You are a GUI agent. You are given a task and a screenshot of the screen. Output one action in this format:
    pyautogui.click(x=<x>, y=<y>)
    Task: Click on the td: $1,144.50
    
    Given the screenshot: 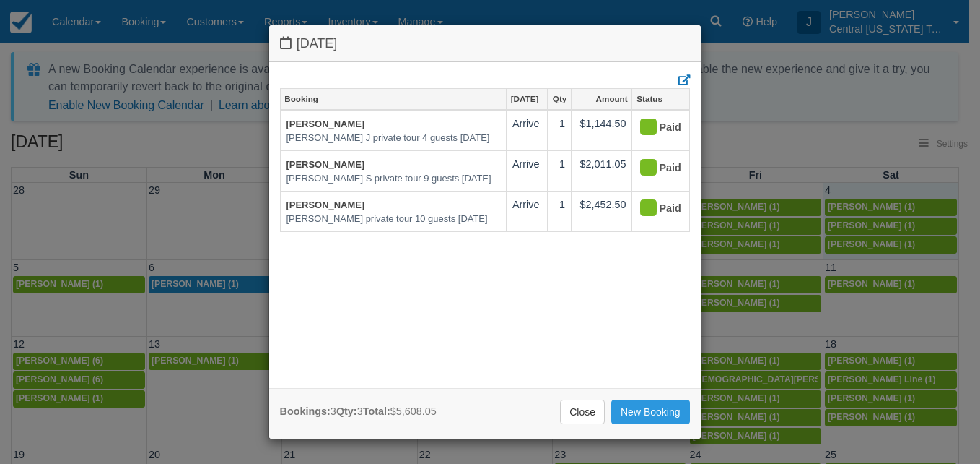 What is the action you would take?
    pyautogui.click(x=602, y=130)
    